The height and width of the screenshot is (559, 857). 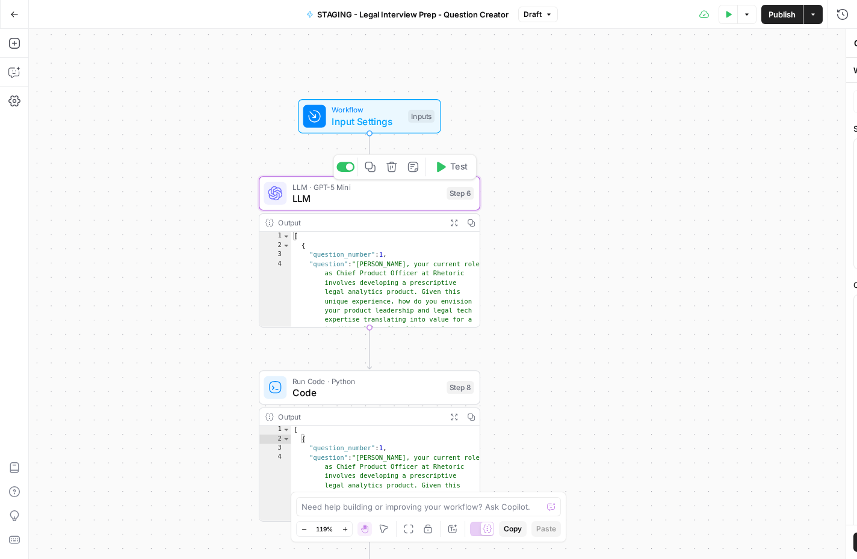 What do you see at coordinates (366, 199) in the screenshot?
I see `span: LLM` at bounding box center [366, 199].